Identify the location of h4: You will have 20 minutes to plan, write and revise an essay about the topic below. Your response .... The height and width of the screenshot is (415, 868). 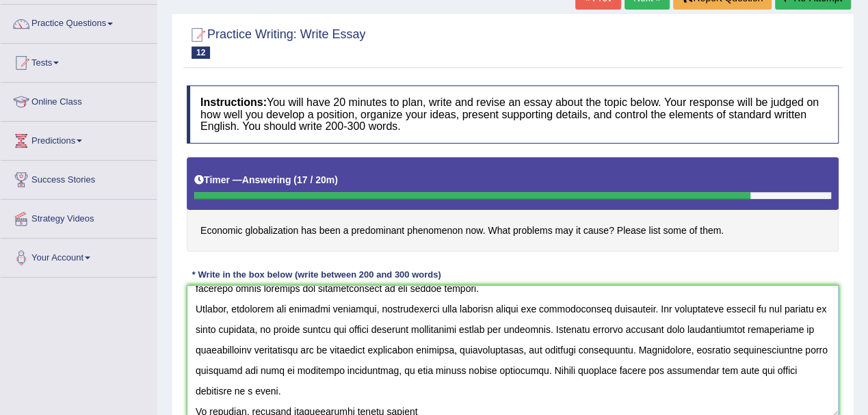
(513, 114).